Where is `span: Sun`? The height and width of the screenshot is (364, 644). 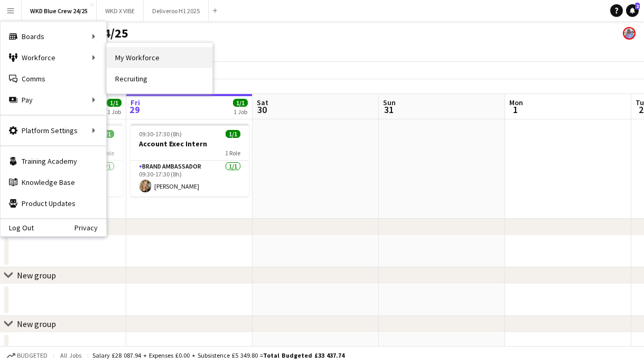
span: Sun is located at coordinates (389, 103).